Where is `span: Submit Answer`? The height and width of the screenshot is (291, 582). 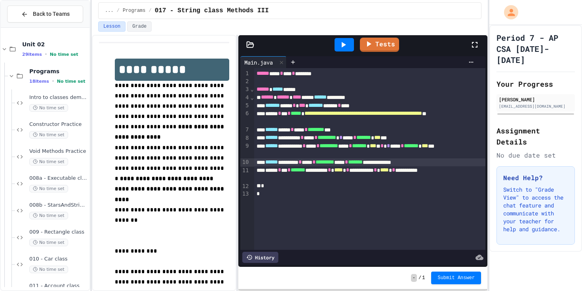
span: Submit Answer is located at coordinates (456, 278).